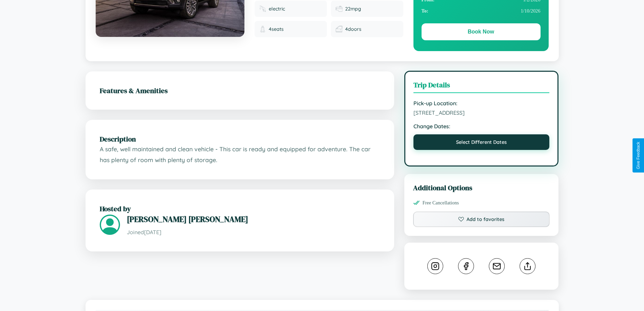  I want to click on img: Fuel type, so click(263, 9).